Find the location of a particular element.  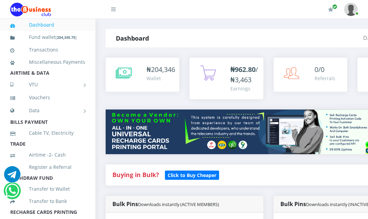

img: User is located at coordinates (351, 9).